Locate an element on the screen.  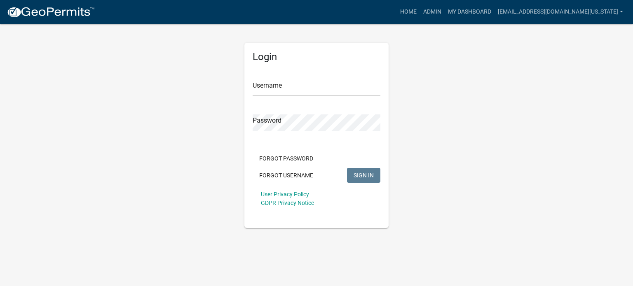
span: SIGN IN is located at coordinates (363, 175).